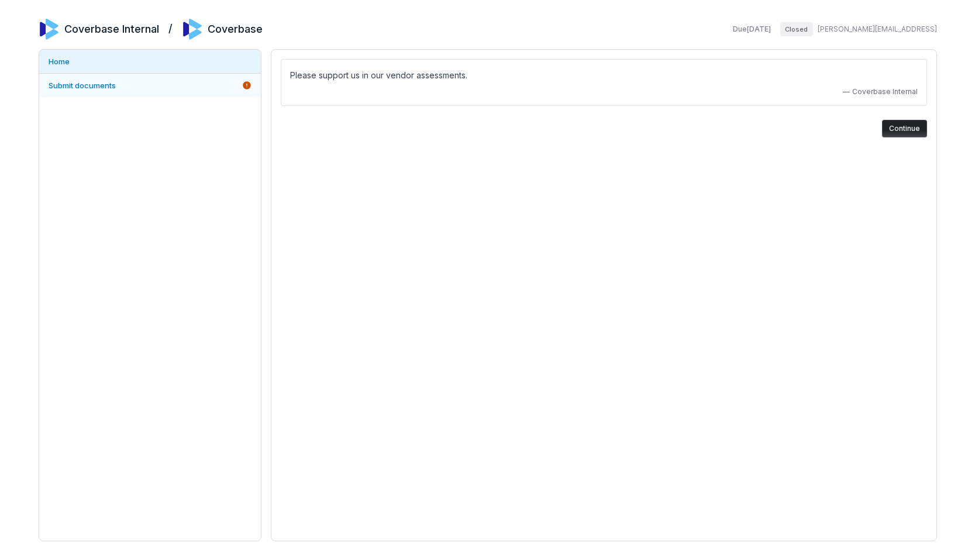 The image size is (975, 560). Describe the element at coordinates (150, 61) in the screenshot. I see `a: Home` at that location.